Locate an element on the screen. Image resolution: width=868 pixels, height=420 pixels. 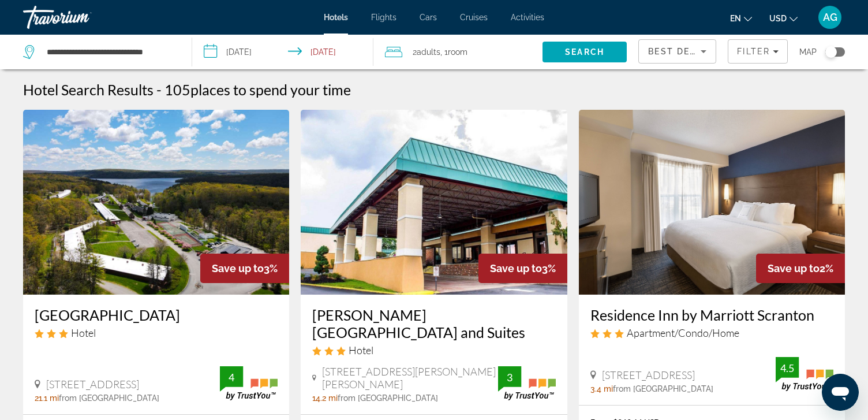
div: 4 is located at coordinates (231, 377).